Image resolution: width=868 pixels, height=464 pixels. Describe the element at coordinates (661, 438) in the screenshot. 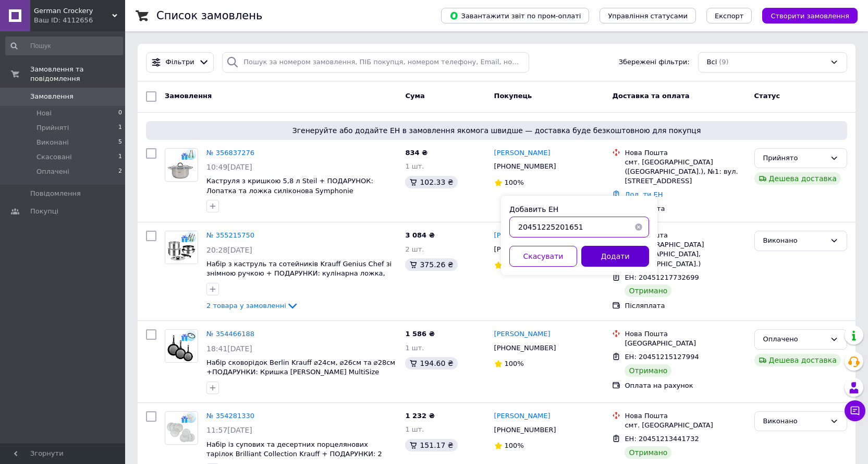

I see `span: ЕН: 20451213441732` at that location.